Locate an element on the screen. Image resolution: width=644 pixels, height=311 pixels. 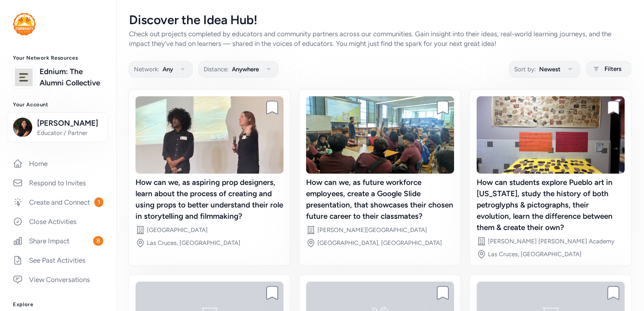
a: Respond to Invites is located at coordinates (58, 183).